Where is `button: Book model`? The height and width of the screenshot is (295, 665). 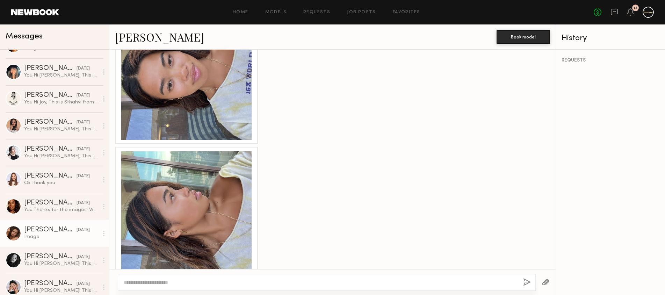 button: Book model is located at coordinates (523, 37).